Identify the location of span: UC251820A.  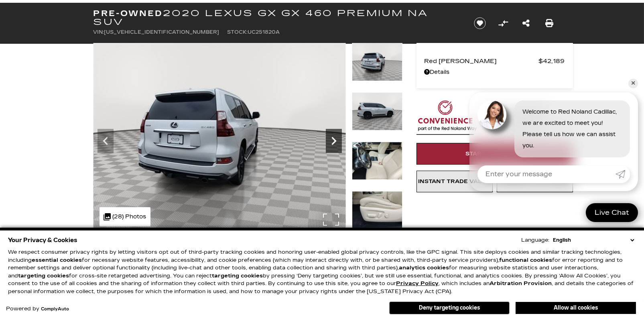
(264, 32).